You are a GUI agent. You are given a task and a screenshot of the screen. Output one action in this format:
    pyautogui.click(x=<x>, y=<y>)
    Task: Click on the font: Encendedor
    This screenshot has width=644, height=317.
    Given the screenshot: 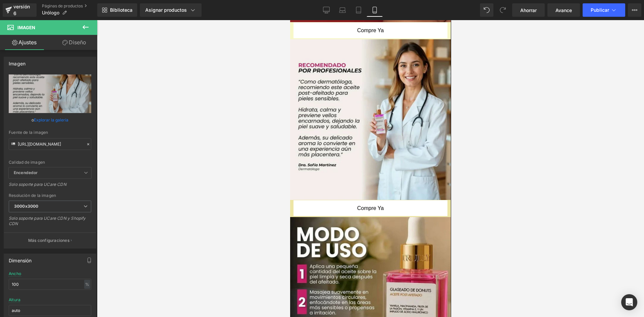 What is the action you would take?
    pyautogui.click(x=26, y=172)
    